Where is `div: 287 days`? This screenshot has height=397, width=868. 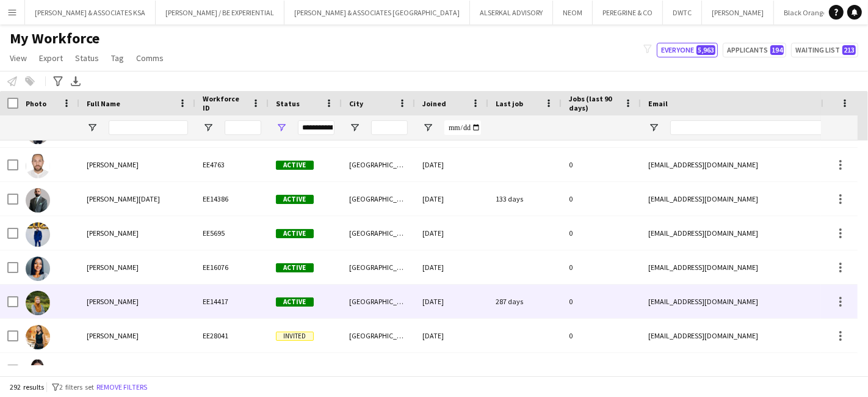 div: 287 days is located at coordinates (525, 301).